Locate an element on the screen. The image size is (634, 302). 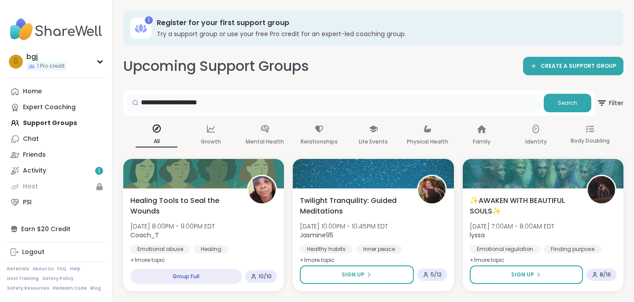
span: b is located at coordinates (16, 62).